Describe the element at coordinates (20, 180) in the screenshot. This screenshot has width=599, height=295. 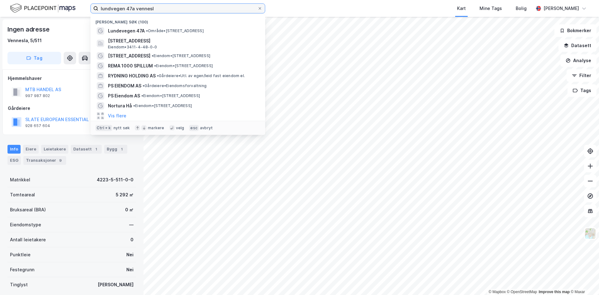
I see `div: Matrikkel` at that location.